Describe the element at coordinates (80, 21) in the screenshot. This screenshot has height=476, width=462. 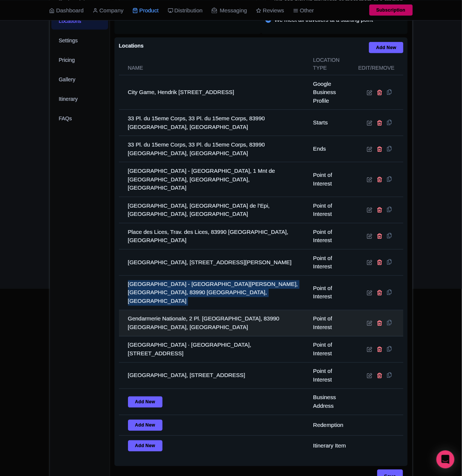
I see `a: Locations` at that location.